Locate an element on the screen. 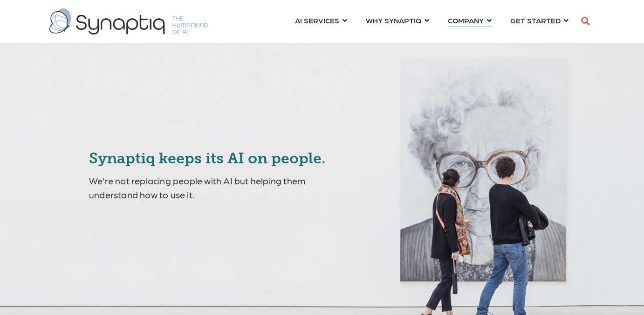 This screenshot has width=644, height=315. p: We’re not replacing people with AI but helping them understand how to use it. is located at coordinates (223, 188).